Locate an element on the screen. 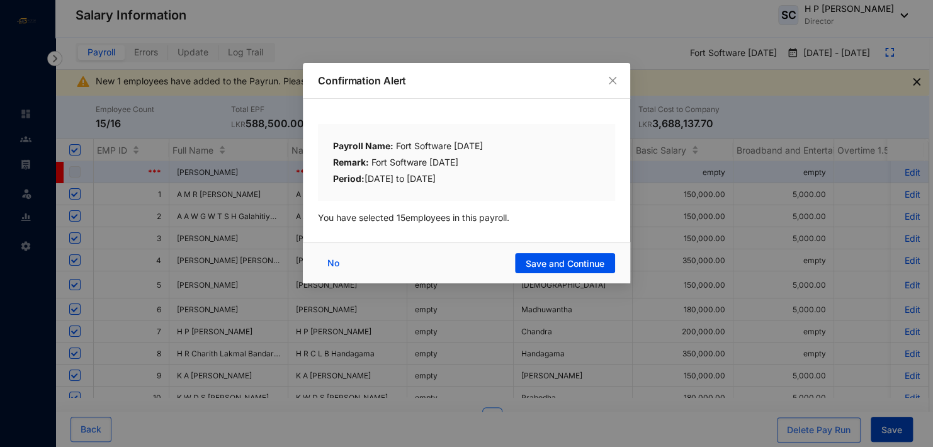  span: close is located at coordinates (612, 81).